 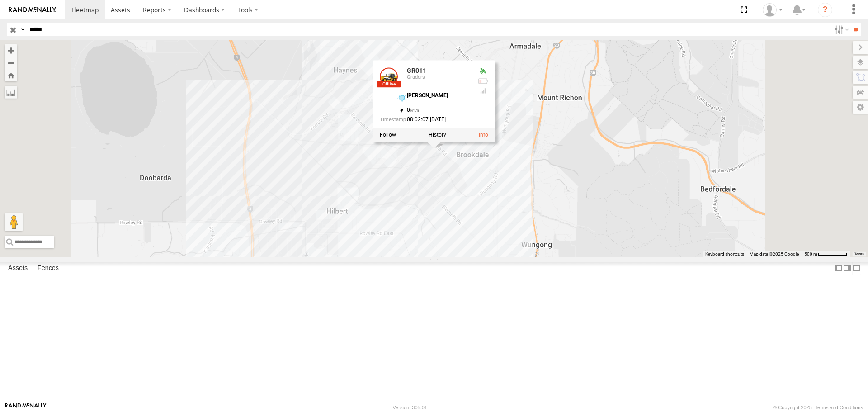 I want to click on a: Terms, so click(x=859, y=254).